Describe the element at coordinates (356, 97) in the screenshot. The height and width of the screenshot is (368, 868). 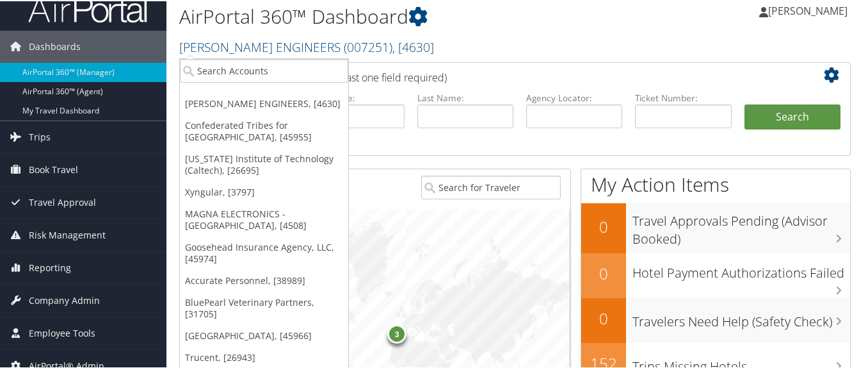
I see `label: First Name:` at that location.